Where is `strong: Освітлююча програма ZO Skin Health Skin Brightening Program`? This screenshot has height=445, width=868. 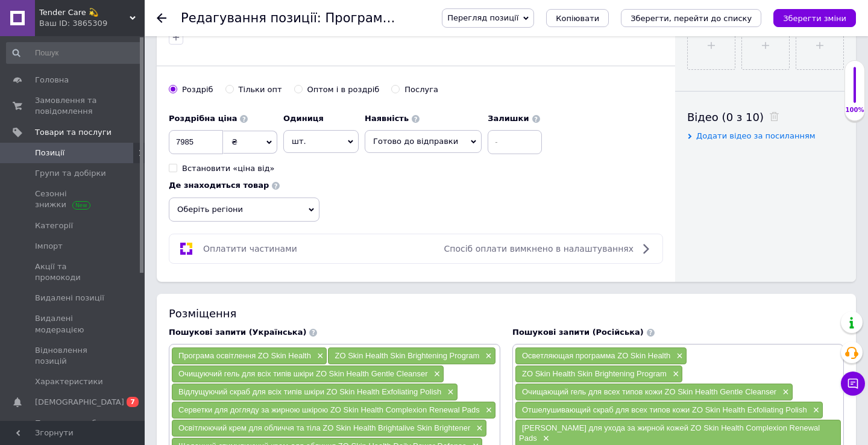
strong: Освітлююча програма ZO Skin Health Skin Brightening Program is located at coordinates (117, 24).